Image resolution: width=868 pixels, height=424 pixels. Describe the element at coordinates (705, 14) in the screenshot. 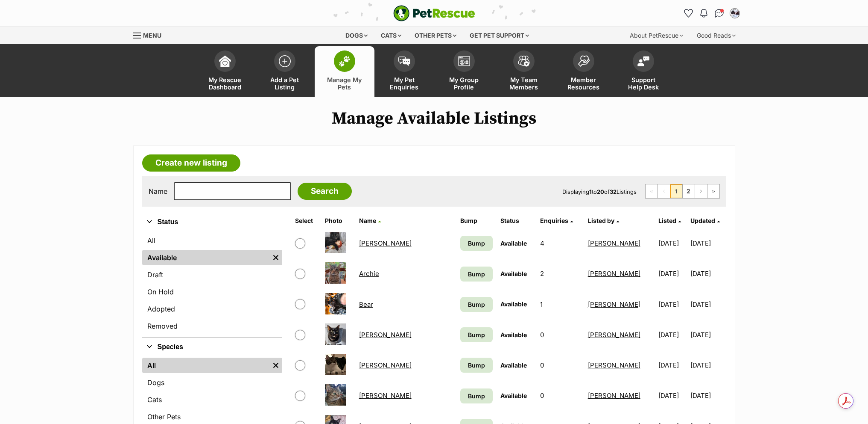

I see `button: Notifications` at that location.